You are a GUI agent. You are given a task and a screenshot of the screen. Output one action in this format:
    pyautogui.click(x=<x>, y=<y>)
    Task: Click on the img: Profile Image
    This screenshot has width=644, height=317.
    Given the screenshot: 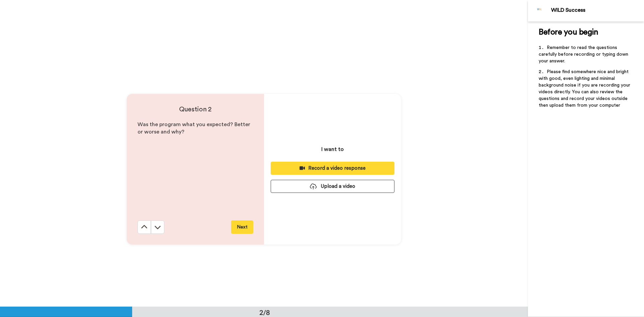 What is the action you would take?
    pyautogui.click(x=540, y=11)
    